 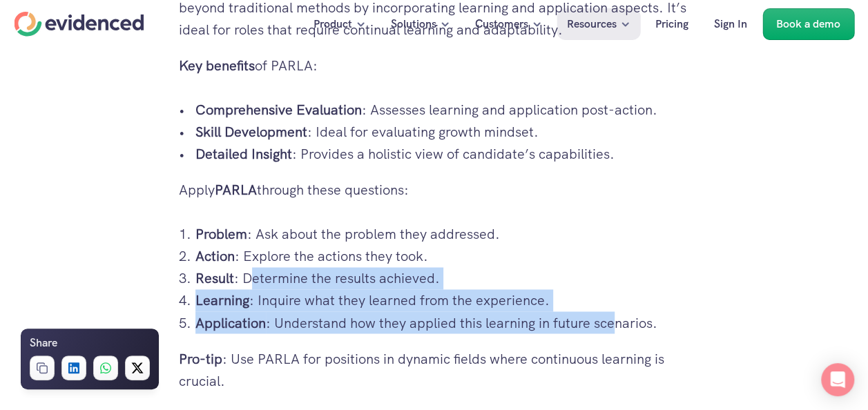 What do you see at coordinates (443, 234) in the screenshot?
I see `p: : Ask about the problem they addressed.` at bounding box center [443, 234].